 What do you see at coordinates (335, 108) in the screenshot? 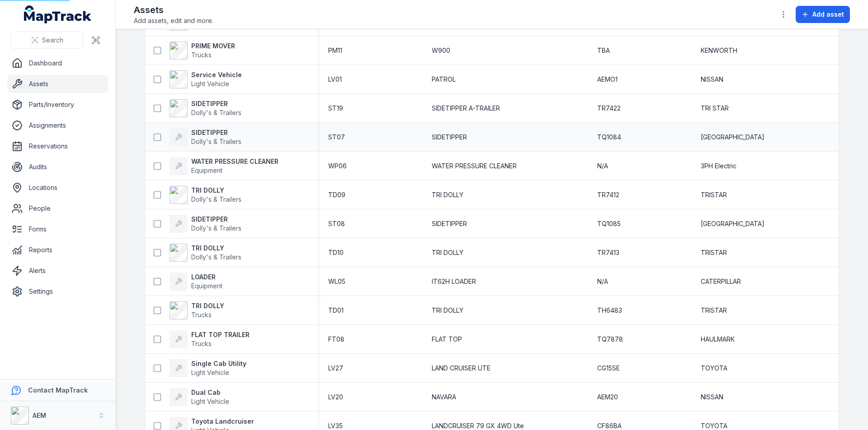
I see `span: ST19` at bounding box center [335, 108].